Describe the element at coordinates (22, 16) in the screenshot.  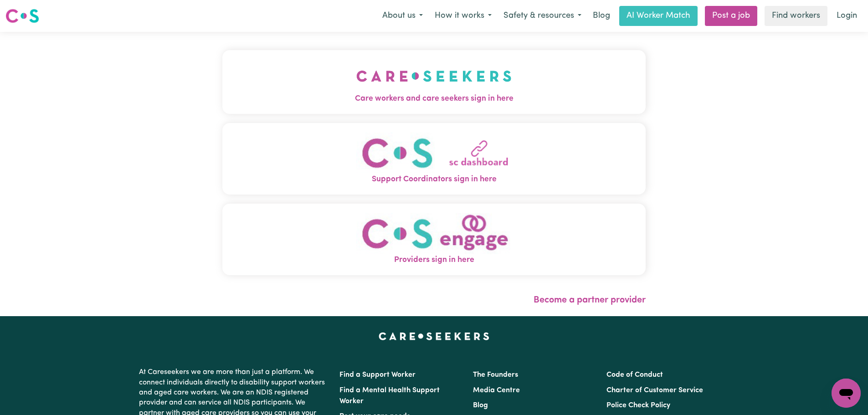
I see `a: Careseekers logo` at that location.